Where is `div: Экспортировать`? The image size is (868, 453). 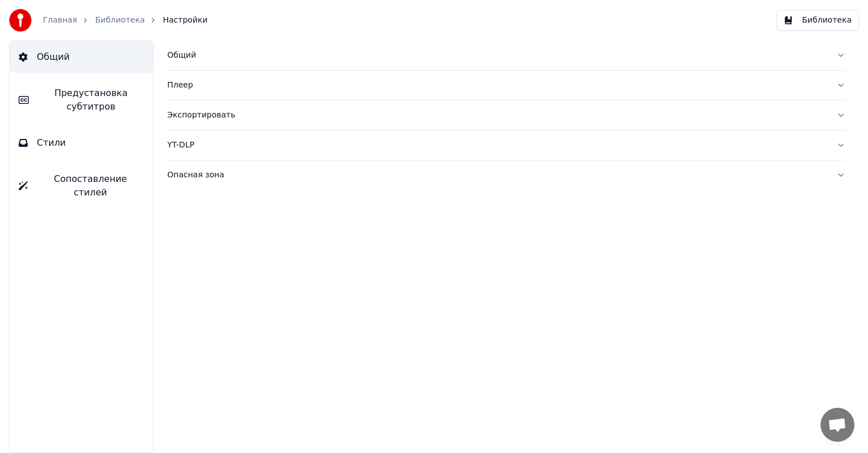
div: Экспортировать is located at coordinates (497, 115).